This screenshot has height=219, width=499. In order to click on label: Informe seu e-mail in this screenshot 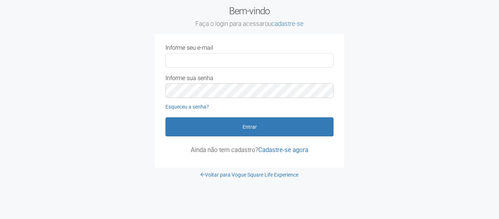, I will do `click(189, 48)`.